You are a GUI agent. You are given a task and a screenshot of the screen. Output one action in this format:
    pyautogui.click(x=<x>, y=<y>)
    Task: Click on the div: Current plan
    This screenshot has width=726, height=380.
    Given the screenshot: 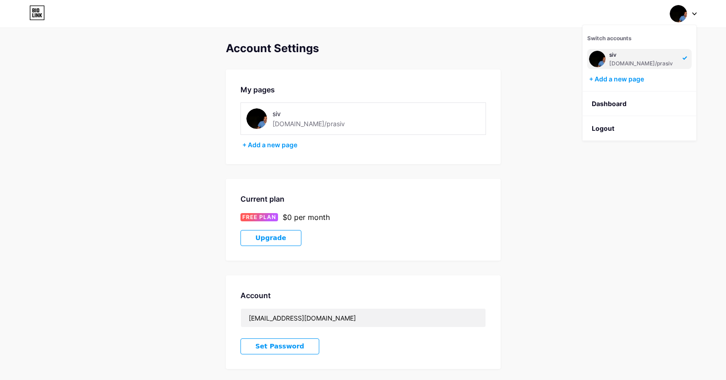 What is the action you would take?
    pyautogui.click(x=363, y=199)
    